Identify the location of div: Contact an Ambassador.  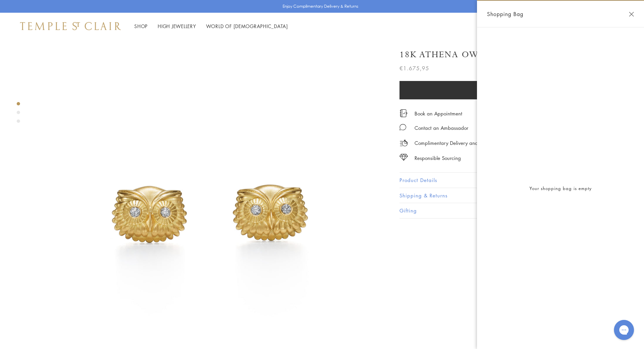
(442, 128).